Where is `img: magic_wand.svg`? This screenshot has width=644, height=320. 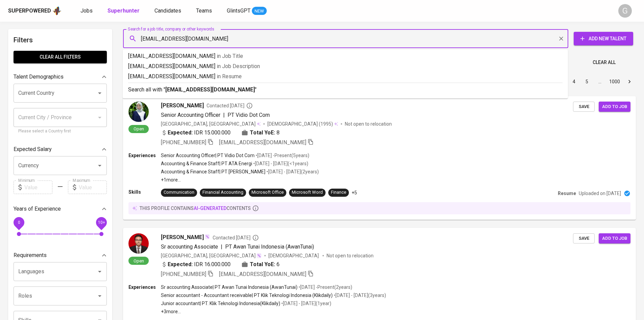 img: magic_wand.svg is located at coordinates (207, 237).